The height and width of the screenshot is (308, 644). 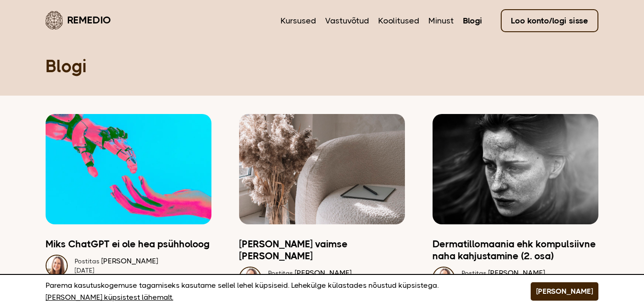 What do you see at coordinates (516, 169) in the screenshot?
I see `img: Mureliku näoga naine vaatamas kõrvale` at bounding box center [516, 169].